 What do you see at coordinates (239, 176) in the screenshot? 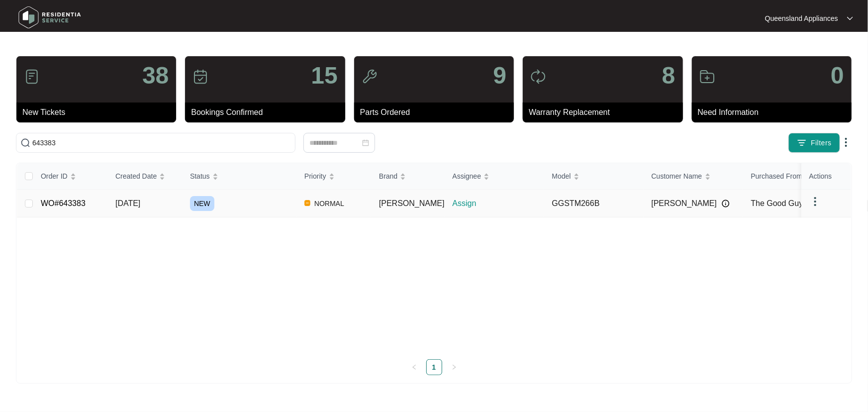
I see `th: Status` at bounding box center [239, 176].